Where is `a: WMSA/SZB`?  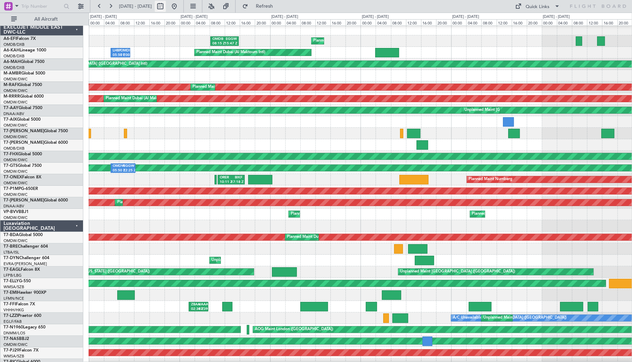
a: WMSA/SZB is located at coordinates (14, 287).